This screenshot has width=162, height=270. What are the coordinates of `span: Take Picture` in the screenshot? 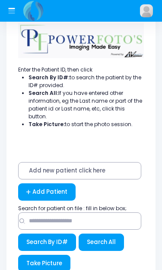 It's located at (44, 263).